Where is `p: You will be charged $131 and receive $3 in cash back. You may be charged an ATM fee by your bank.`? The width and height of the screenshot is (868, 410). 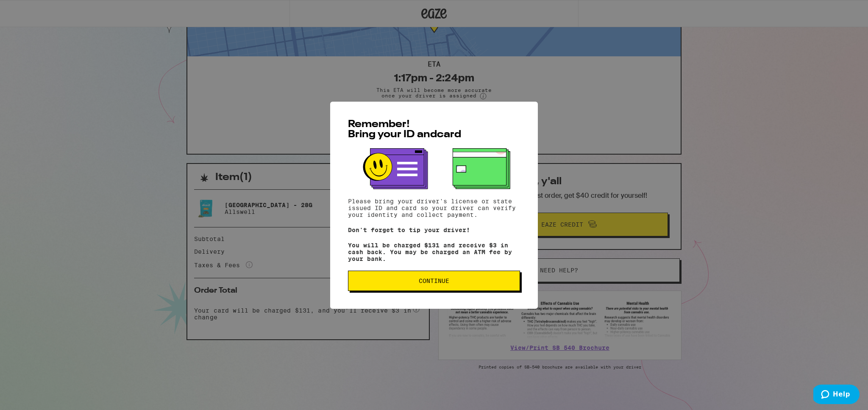 p: You will be charged $131 and receive $3 in cash back. You may be charged an ATM fee by your bank. is located at coordinates (434, 252).